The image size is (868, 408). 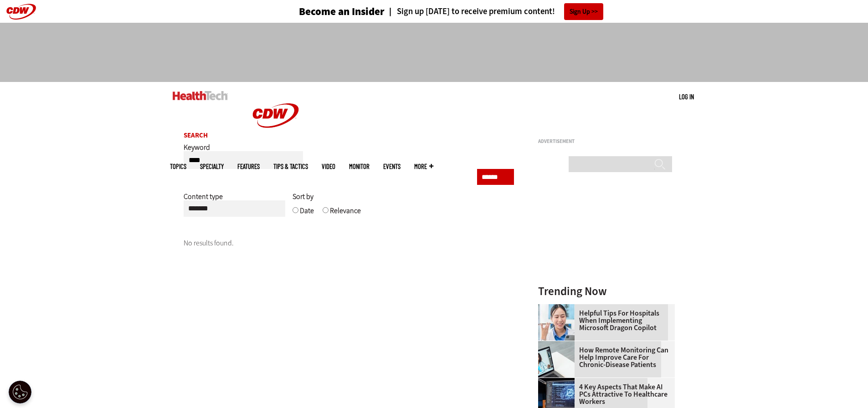 I want to click on a: Video, so click(x=328, y=166).